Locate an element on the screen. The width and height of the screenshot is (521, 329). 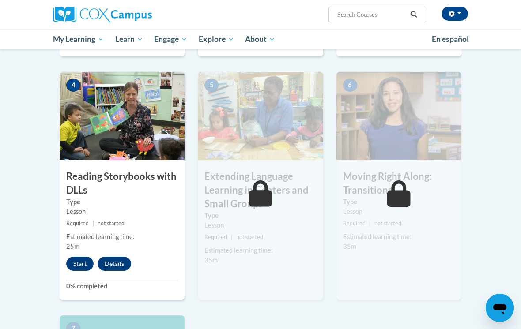
label: 0% completed is located at coordinates (122, 287).